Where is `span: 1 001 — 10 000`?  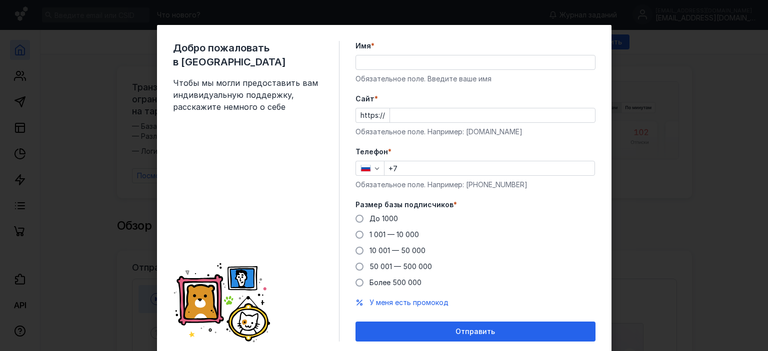 span: 1 001 — 10 000 is located at coordinates (394, 234).